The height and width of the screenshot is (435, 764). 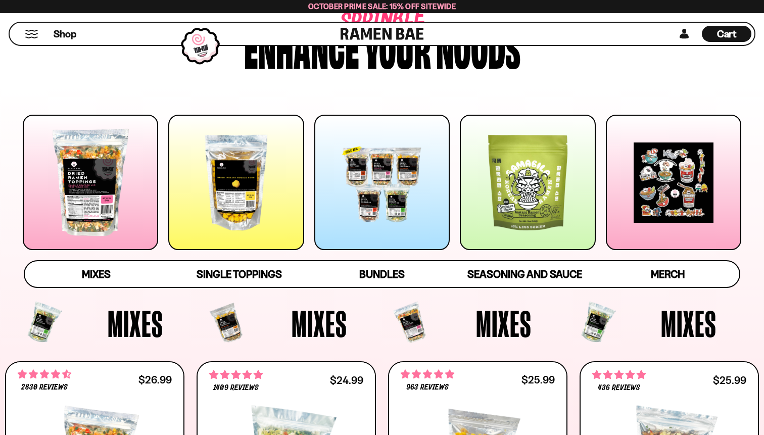 I want to click on div: Cart, so click(x=727, y=34).